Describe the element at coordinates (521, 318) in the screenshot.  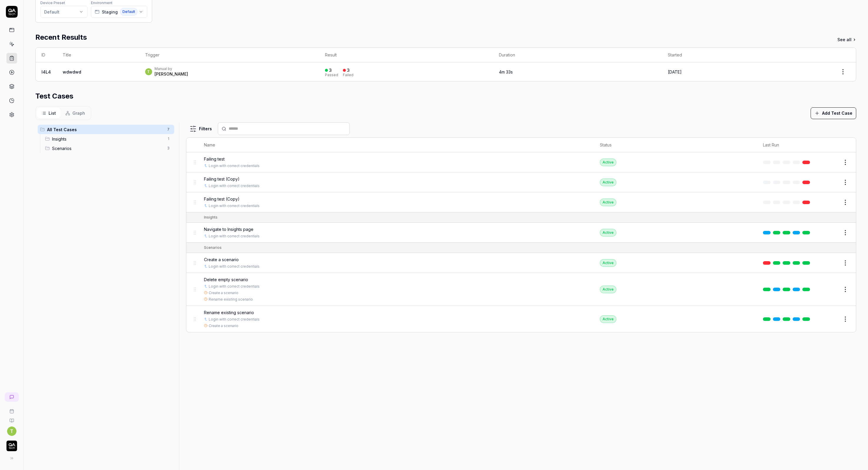
I see `tr: Rename existing scenarioLogin with correct credentialsCreate a scenarioActive` at that location.